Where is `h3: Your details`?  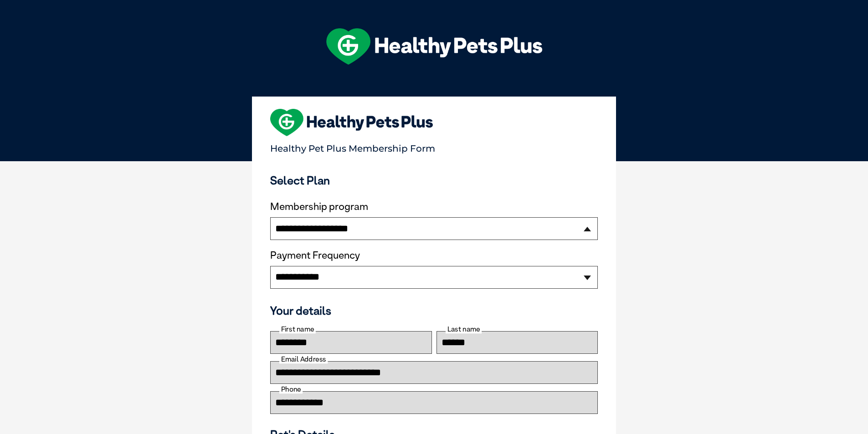 h3: Your details is located at coordinates (434, 310).